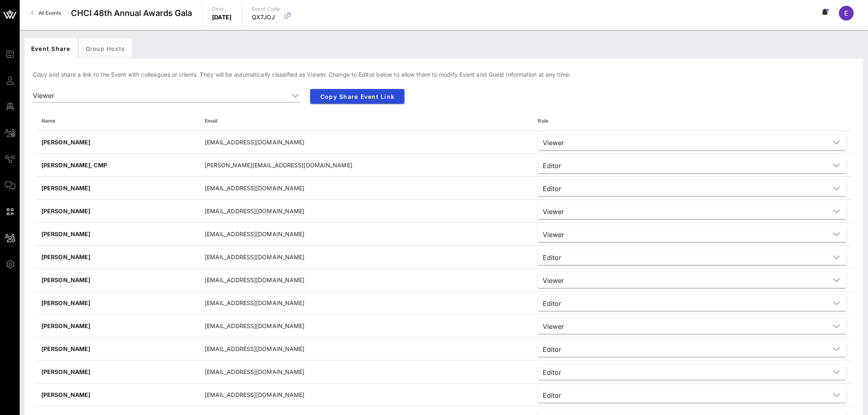  I want to click on button: Copy Share Event Link, so click(357, 97).